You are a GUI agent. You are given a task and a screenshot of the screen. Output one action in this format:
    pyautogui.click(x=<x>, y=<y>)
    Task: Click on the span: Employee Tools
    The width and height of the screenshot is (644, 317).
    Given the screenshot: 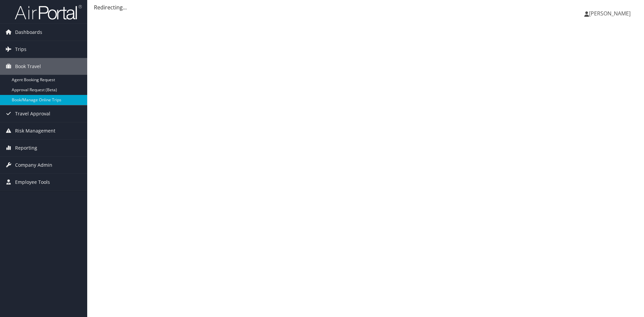 What is the action you would take?
    pyautogui.click(x=33, y=182)
    